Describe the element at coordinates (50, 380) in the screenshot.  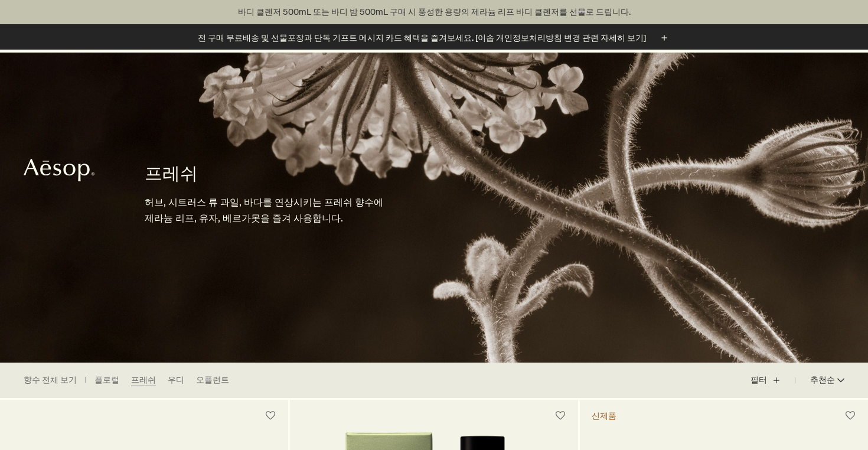
I see `a: 향수 전체 보기` at that location.